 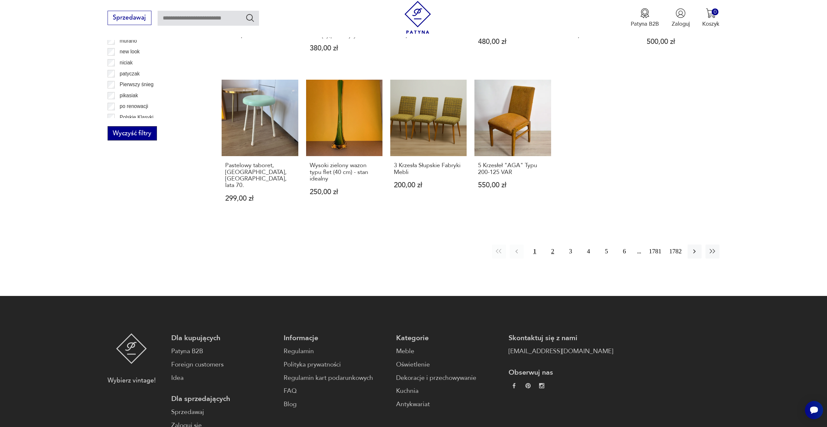 I want to click on h3: Art deco,mosiężny,emaliowany świecznik wiszący,podwójny, so click(x=345, y=26).